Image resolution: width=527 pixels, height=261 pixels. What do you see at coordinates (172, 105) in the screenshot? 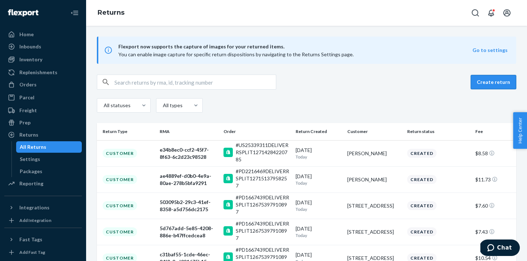
I see `div: All types` at bounding box center [172, 105].